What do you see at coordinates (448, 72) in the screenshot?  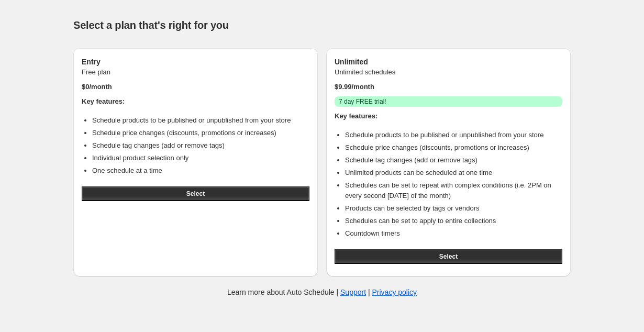 I see `p: Unlimited schedules` at bounding box center [448, 72].